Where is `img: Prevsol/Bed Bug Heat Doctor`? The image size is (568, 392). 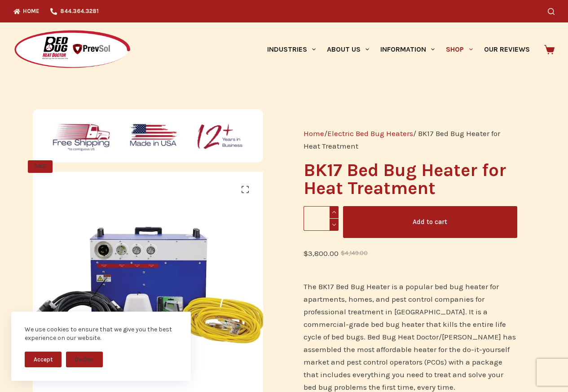 img: Prevsol/Bed Bug Heat Doctor is located at coordinates (72, 50).